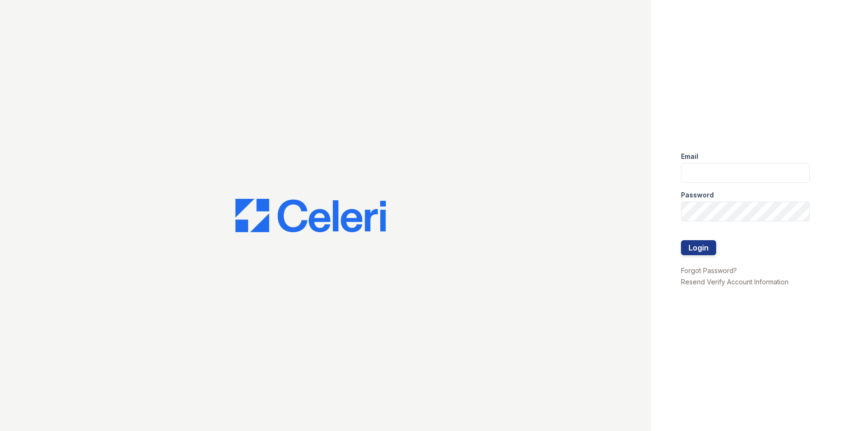  Describe the element at coordinates (311, 216) in the screenshot. I see `img: CE_Logo_Blue-a8612792a0a2168367f1c8372b55b34899dd931a85d93a1a3d3e32e68fde9ad4.png` at that location.